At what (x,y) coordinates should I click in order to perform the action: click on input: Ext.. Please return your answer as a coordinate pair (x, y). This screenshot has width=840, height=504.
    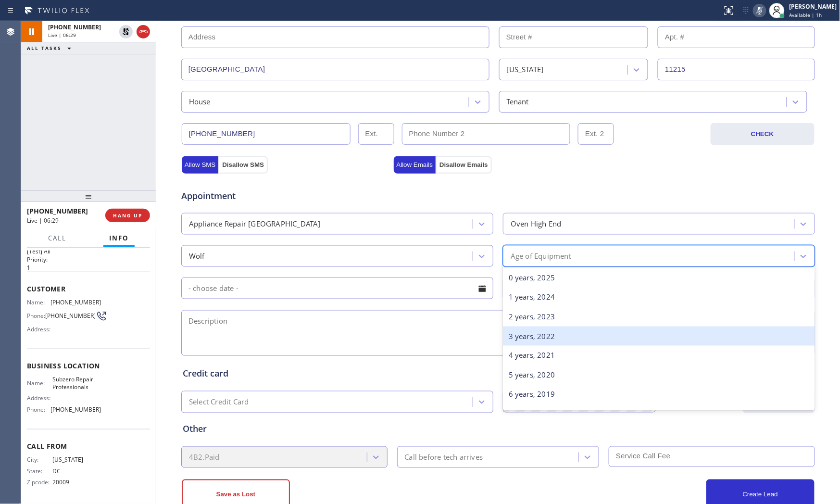
    Looking at the image, I should click on (376, 133).